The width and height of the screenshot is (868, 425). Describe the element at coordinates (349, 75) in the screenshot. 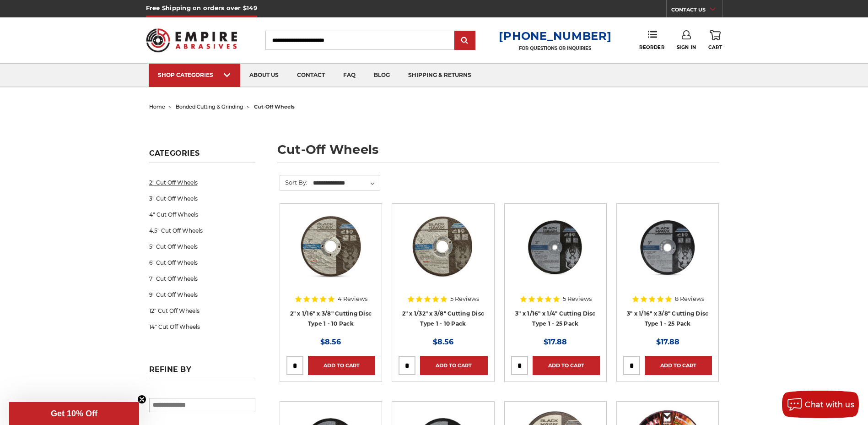

I see `a: faq` at that location.